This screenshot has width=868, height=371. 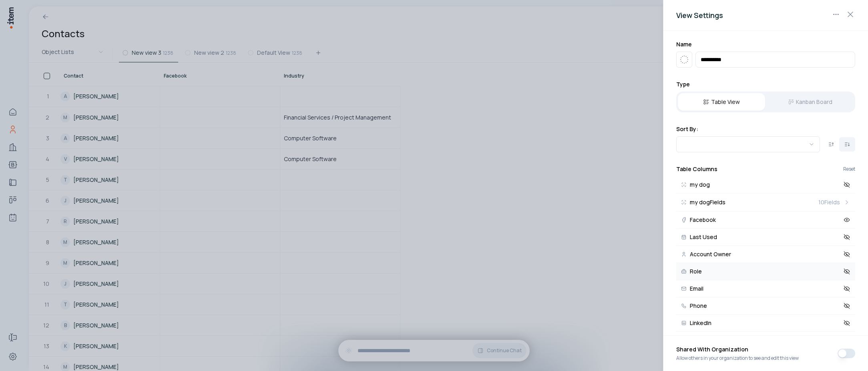 What do you see at coordinates (702, 220) in the screenshot?
I see `span: Facebook` at bounding box center [702, 220].